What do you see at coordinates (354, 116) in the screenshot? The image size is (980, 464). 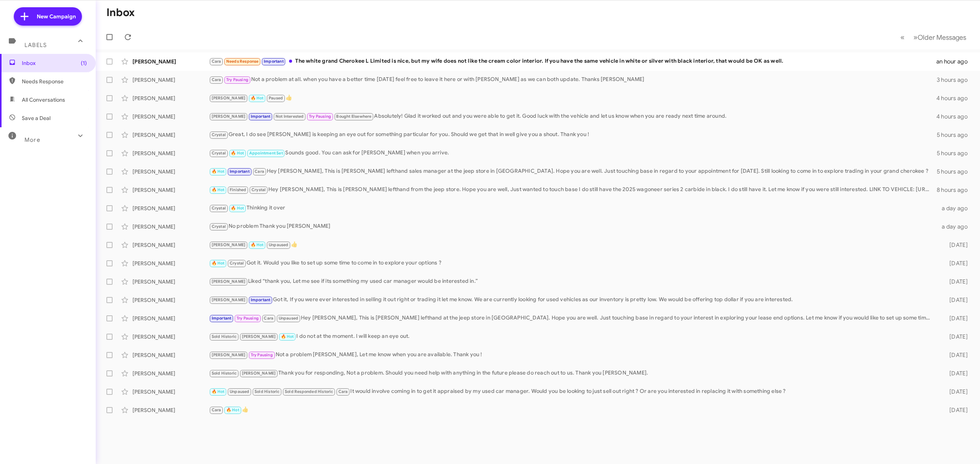 I see `span: Bought Elsewhere` at bounding box center [354, 116].